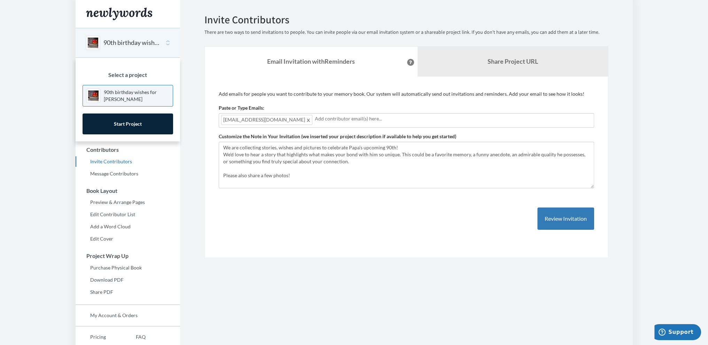 The height and width of the screenshot is (345, 708). I want to click on p: Add emails for people you want to contribute to your memory book. Our system will automatically s..., so click(406, 94).